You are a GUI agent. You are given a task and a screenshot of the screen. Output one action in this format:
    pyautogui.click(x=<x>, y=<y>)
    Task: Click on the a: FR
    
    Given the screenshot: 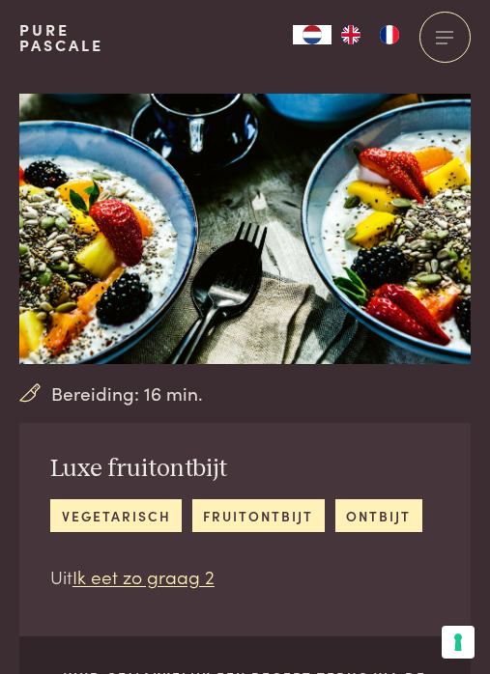 What is the action you would take?
    pyautogui.click(x=389, y=35)
    